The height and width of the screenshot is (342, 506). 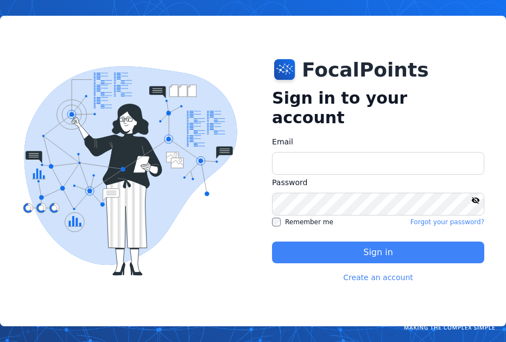 What do you see at coordinates (378, 142) in the screenshot?
I see `label: Email` at bounding box center [378, 142].